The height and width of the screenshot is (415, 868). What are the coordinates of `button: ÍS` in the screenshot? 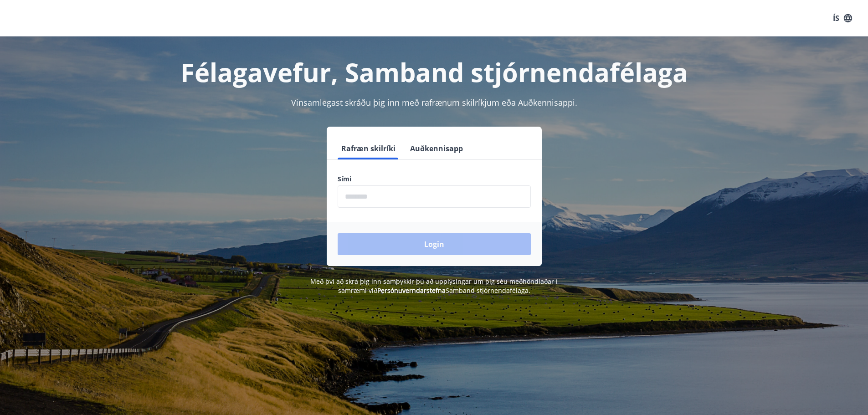 It's located at (842, 18).